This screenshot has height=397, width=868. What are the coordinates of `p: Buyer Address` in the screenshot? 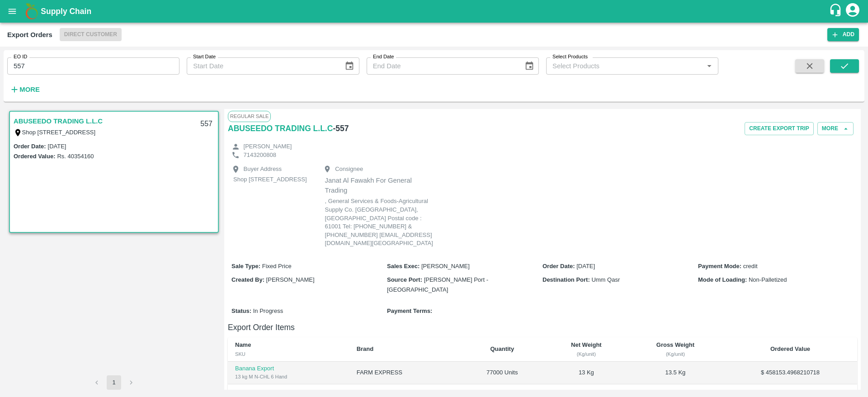 It's located at (263, 169).